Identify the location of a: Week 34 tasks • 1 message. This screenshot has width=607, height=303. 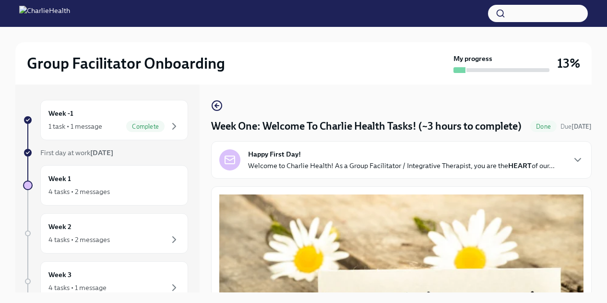
(106, 281).